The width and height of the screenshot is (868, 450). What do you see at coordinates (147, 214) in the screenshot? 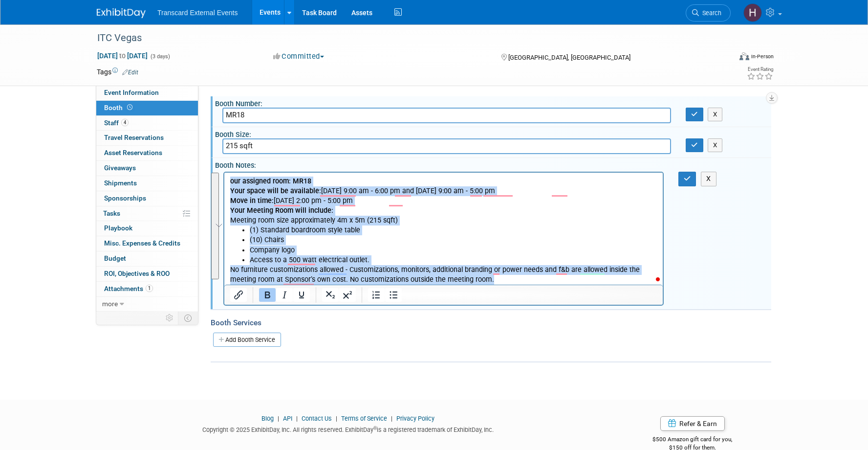
I see `a: Tasks` at bounding box center [147, 214].